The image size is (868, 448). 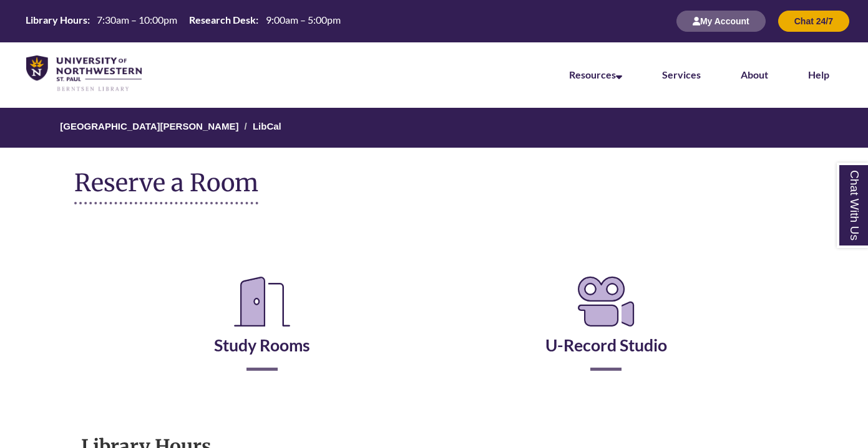 What do you see at coordinates (595, 74) in the screenshot?
I see `a: Resources` at bounding box center [595, 74].